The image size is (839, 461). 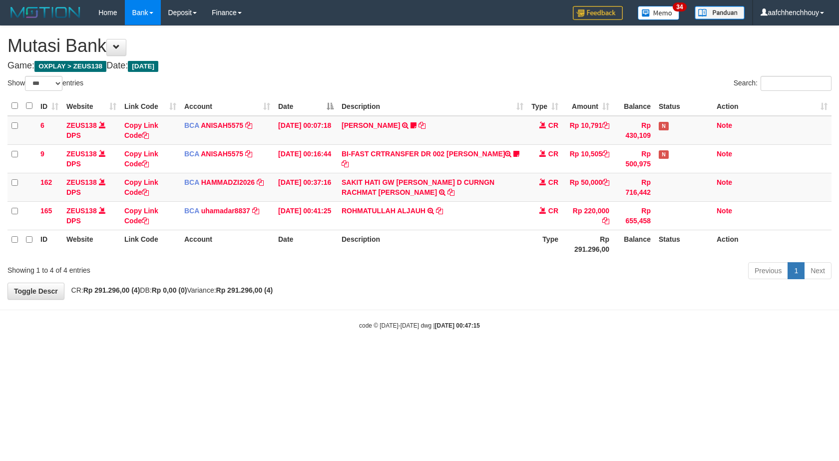 What do you see at coordinates (45, 12) in the screenshot?
I see `img: MOTION_logo.png` at bounding box center [45, 12].